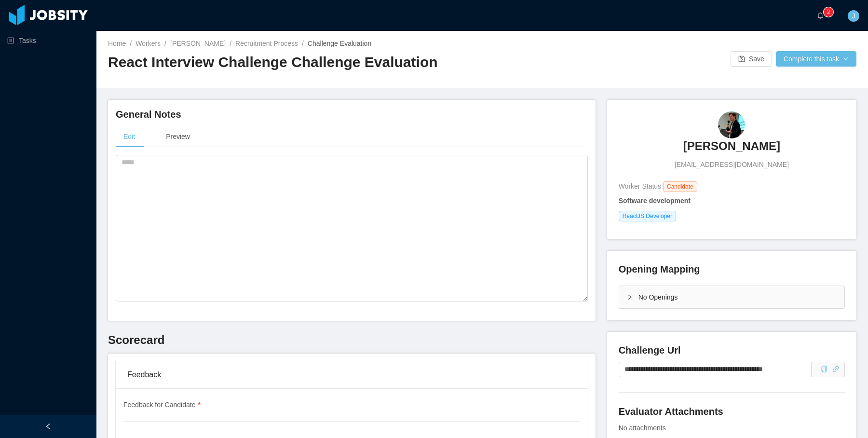 The image size is (868, 438). What do you see at coordinates (130, 137) in the screenshot?
I see `div: Edit` at bounding box center [130, 137].